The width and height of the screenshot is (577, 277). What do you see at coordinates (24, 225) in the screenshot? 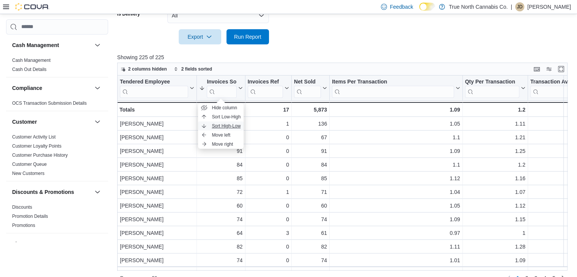
I see `a: Promotions` at bounding box center [24, 225].